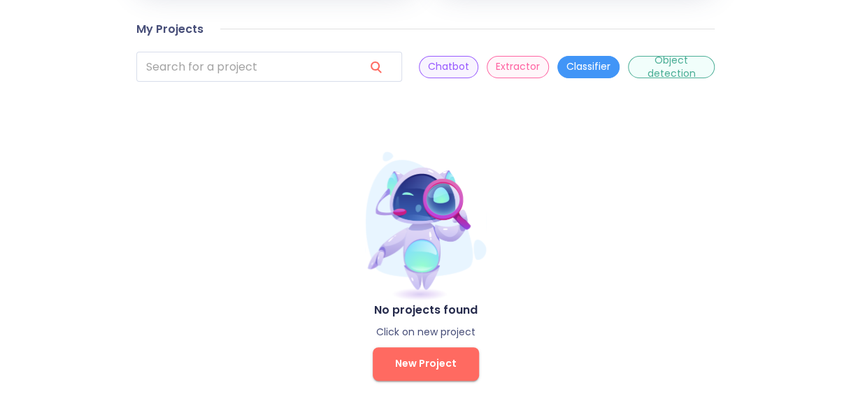  What do you see at coordinates (671, 66) in the screenshot?
I see `p: Object detection` at bounding box center [671, 66].